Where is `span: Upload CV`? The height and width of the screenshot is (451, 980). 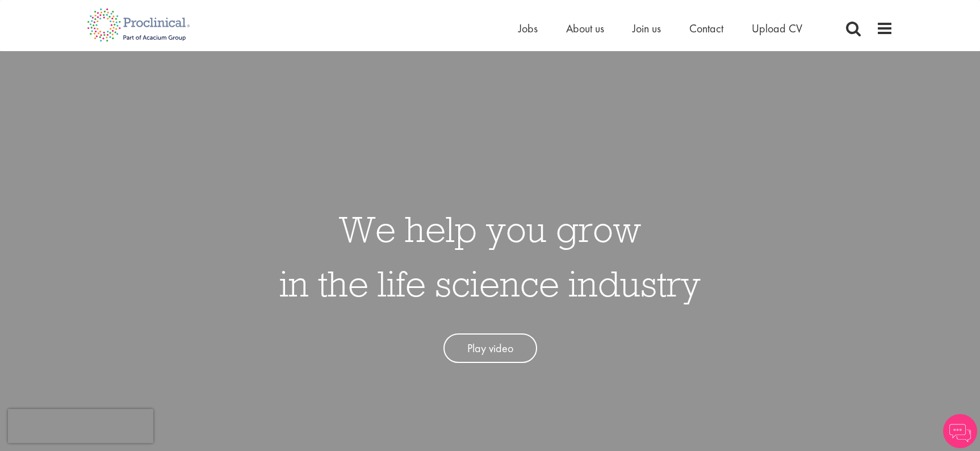
span: Upload CV is located at coordinates (777, 28).